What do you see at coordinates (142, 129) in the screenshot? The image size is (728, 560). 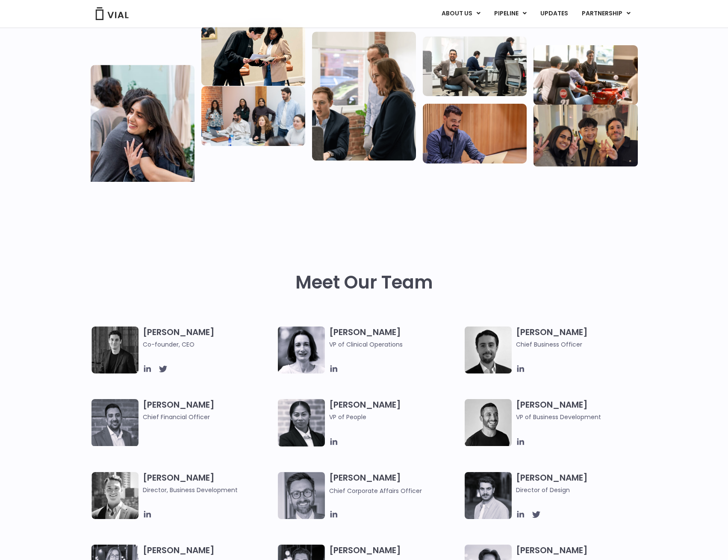 I see `img: Vial Life` at bounding box center [142, 129].